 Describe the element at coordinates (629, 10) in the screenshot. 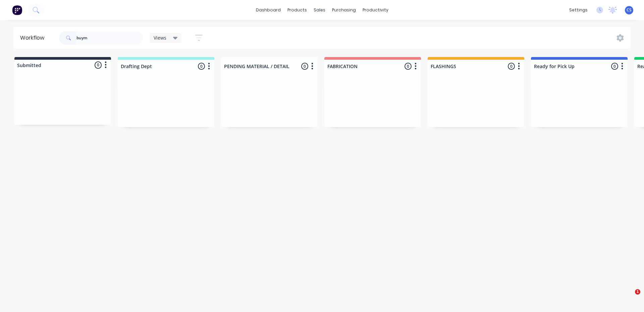

I see `span: CS` at that location.